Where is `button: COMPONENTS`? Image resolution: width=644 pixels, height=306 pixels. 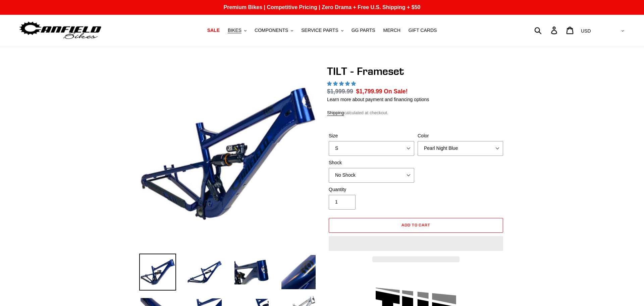
button: COMPONENTS is located at coordinates (274, 30).